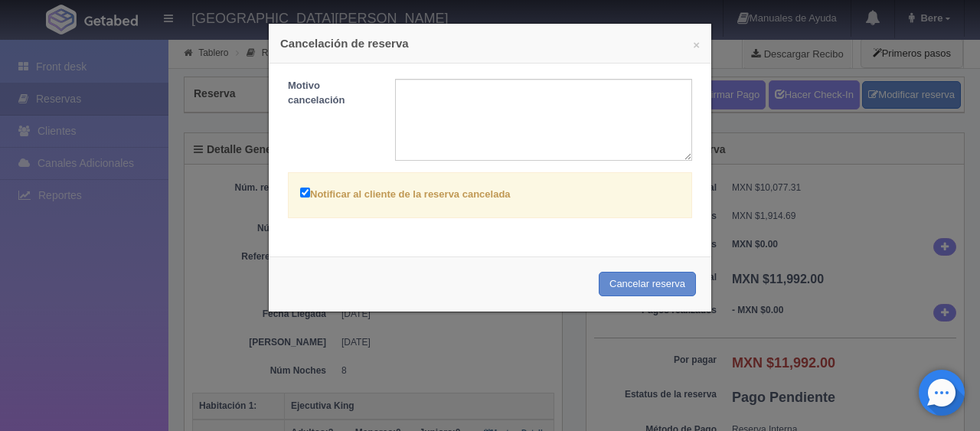  What do you see at coordinates (405, 193) in the screenshot?
I see `label: Notificar al cliente de la reserva cancelada` at bounding box center [405, 193].